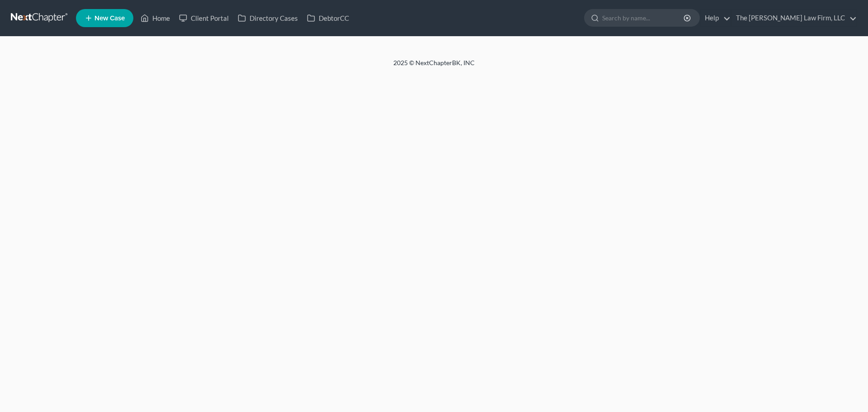 Image resolution: width=868 pixels, height=412 pixels. I want to click on a: Home, so click(155, 18).